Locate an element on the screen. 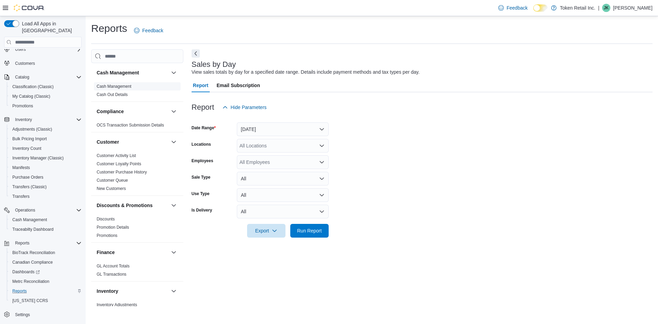 The height and width of the screenshot is (324, 658). a: Traceabilty Dashboard is located at coordinates (33, 229).